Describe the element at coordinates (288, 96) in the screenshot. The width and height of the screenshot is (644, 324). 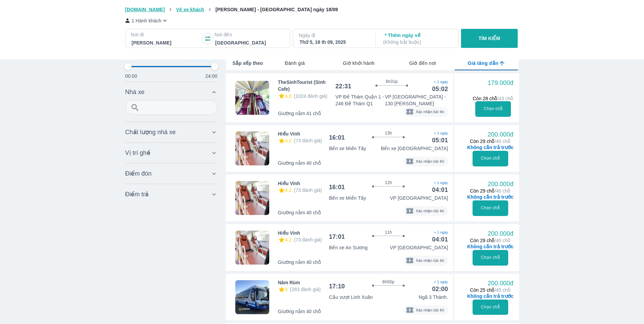
I see `span: 4.6` at that location.